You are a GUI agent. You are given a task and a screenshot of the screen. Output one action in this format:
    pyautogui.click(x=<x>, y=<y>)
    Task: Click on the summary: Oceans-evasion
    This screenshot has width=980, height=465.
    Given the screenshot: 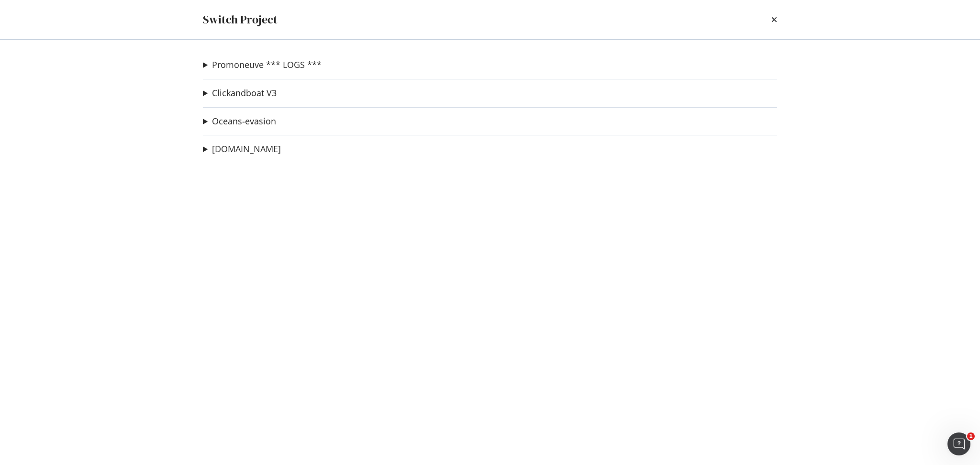 What is the action you would take?
    pyautogui.click(x=240, y=122)
    